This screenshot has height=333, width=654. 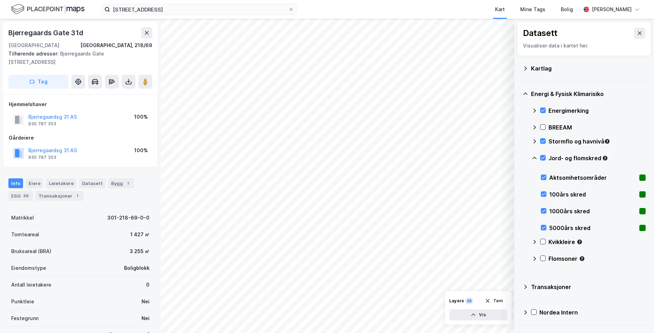 What do you see at coordinates (48, 9) in the screenshot?
I see `img: logo.f888ab2527a4732fd821a326f86c7f29.svg` at bounding box center [48, 9].